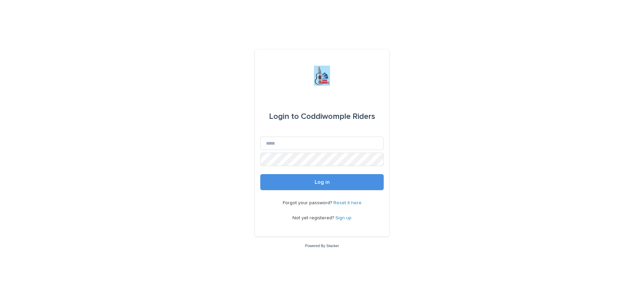  I want to click on div: Coddiwomple Riders, so click(322, 117).